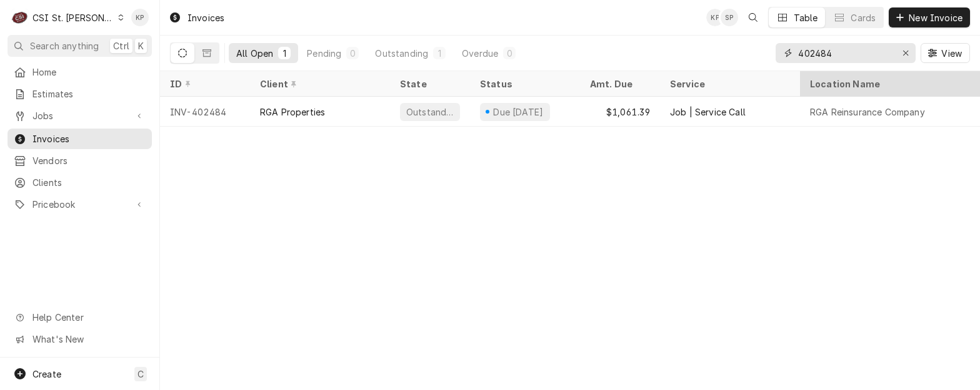 The height and width of the screenshot is (390, 980). I want to click on span: View, so click(951, 53).